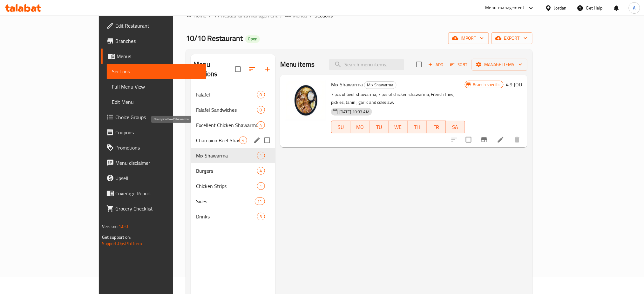 This screenshot has width=644, height=294. What do you see at coordinates (157, 71) in the screenshot?
I see `a: Sections` at bounding box center [157, 71].